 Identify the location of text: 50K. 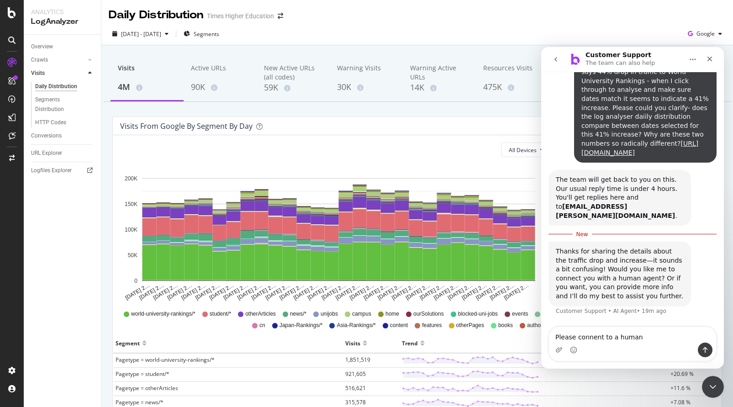
(132, 255).